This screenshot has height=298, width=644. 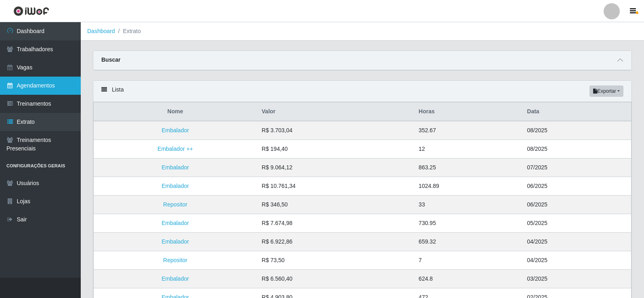 What do you see at coordinates (468, 149) in the screenshot?
I see `td: 12` at bounding box center [468, 149].